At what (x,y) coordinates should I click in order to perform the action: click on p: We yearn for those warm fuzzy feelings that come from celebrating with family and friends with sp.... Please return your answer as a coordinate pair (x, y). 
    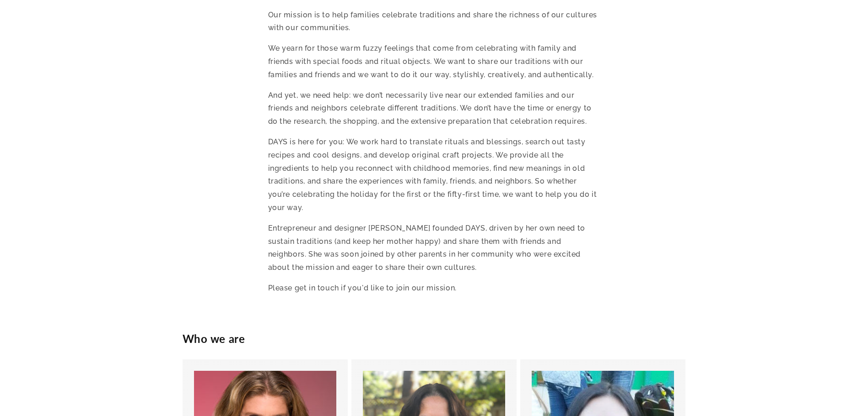
    Looking at the image, I should click on (434, 61).